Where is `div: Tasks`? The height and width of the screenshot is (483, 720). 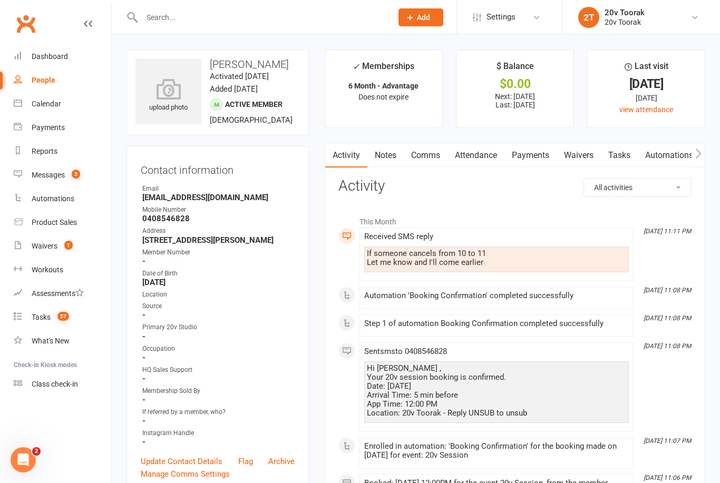 div: Tasks is located at coordinates (41, 317).